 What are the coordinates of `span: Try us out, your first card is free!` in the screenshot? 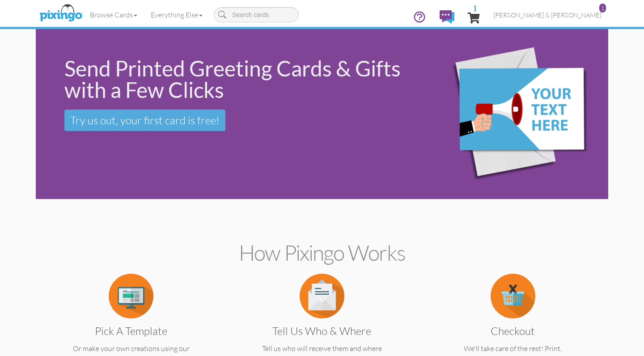 It's located at (145, 121).